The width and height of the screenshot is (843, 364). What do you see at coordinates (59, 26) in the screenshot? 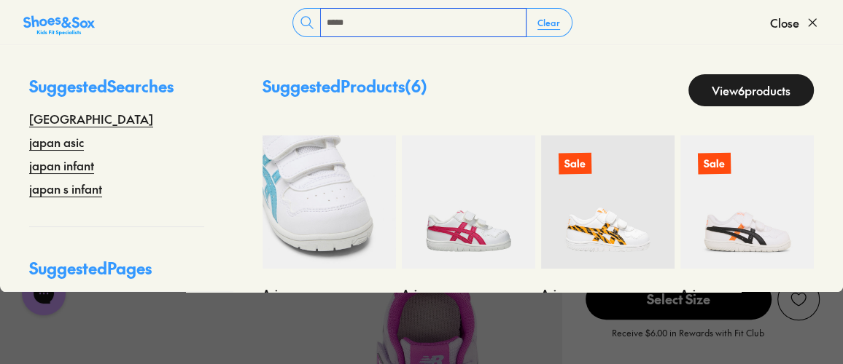
I see `img: SNS_Logo_Responsive.svg` at bounding box center [59, 26].